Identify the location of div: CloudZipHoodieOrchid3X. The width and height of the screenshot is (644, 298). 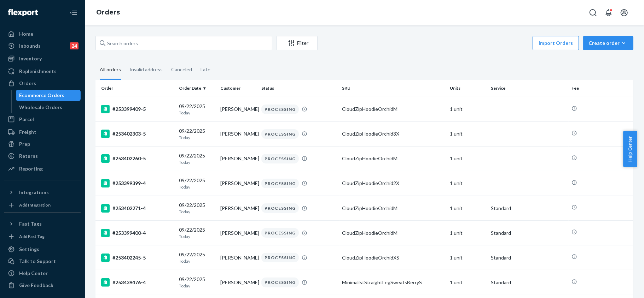
(393, 134).